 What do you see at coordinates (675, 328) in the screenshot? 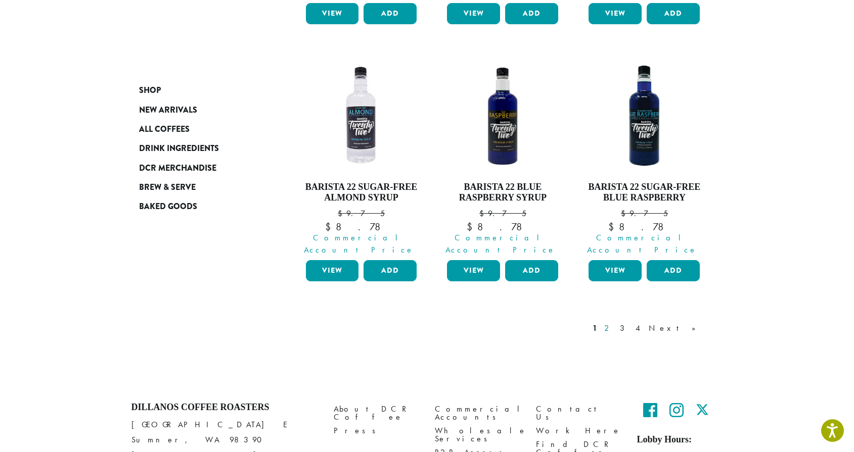
I see `a: Next »` at bounding box center [675, 328].